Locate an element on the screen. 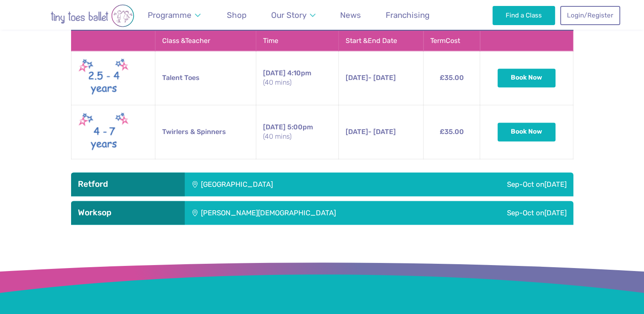  th: Term Cost is located at coordinates (452, 40).